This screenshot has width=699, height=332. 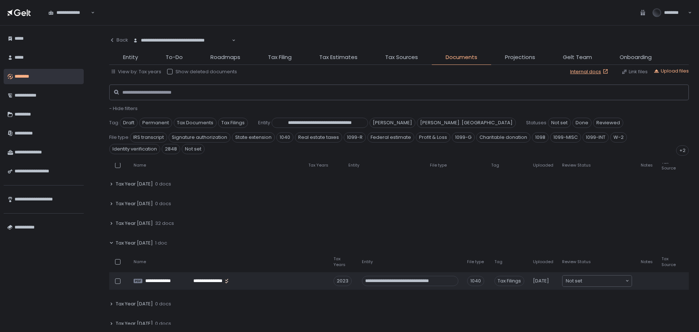 I want to click on span: 1098, so click(x=540, y=137).